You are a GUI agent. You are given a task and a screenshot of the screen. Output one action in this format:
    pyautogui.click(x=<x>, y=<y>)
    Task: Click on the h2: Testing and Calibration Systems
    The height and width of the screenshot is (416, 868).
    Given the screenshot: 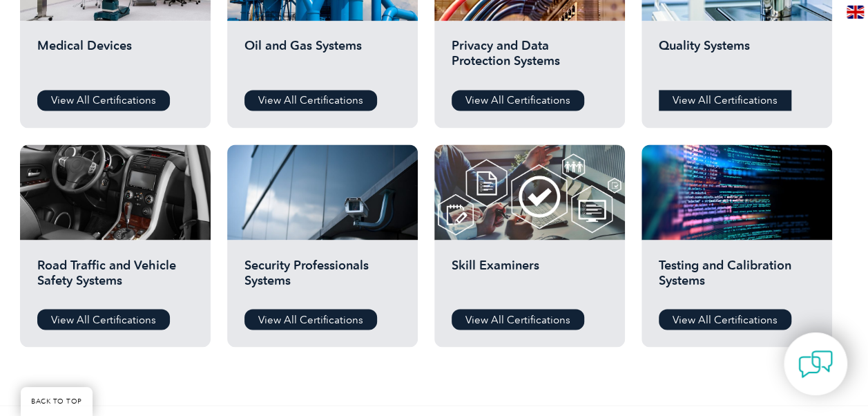 What is the action you would take?
    pyautogui.click(x=737, y=278)
    